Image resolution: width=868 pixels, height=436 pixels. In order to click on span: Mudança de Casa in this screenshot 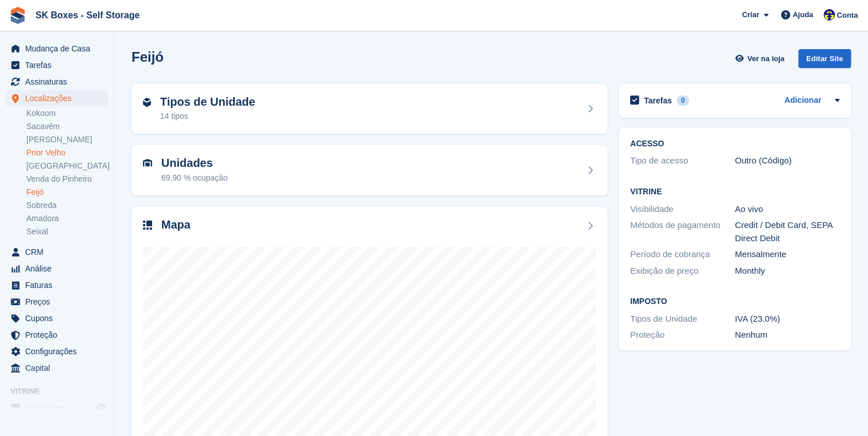, I will do `click(59, 49)`.